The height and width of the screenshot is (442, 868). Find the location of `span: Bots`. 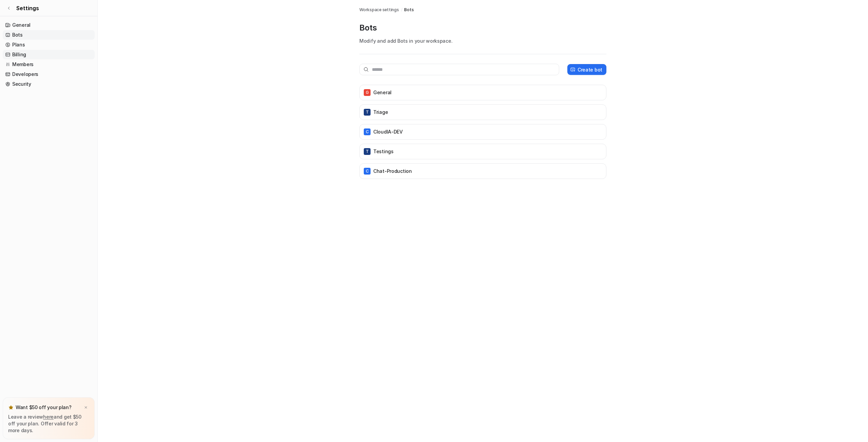

span: Bots is located at coordinates (409, 10).